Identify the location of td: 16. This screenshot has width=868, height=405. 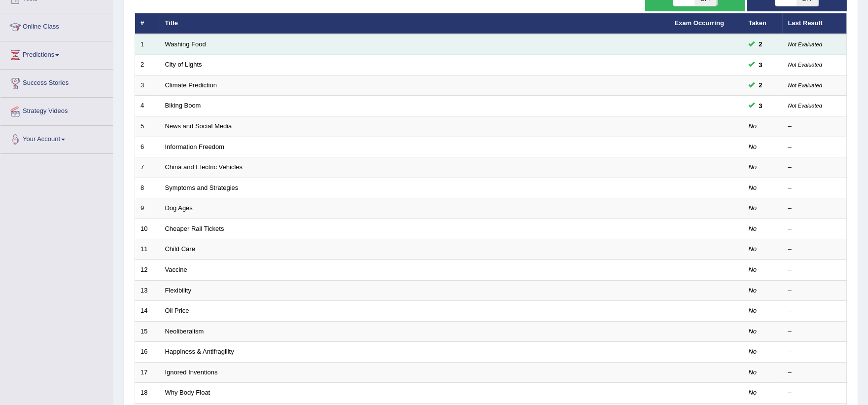
(148, 352).